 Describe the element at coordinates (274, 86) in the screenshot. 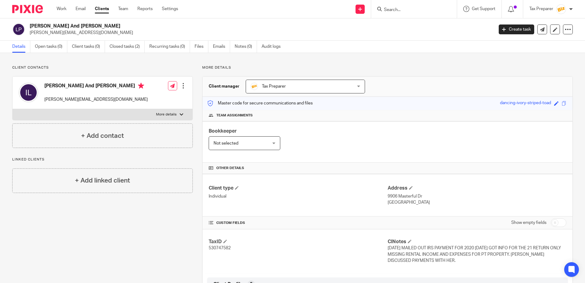

I see `span: Tax Preparer` at that location.